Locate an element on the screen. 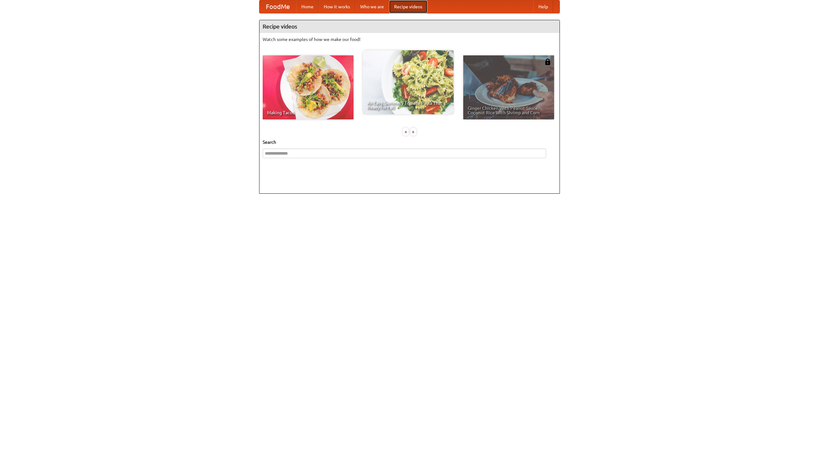  a: Home is located at coordinates (307, 7).